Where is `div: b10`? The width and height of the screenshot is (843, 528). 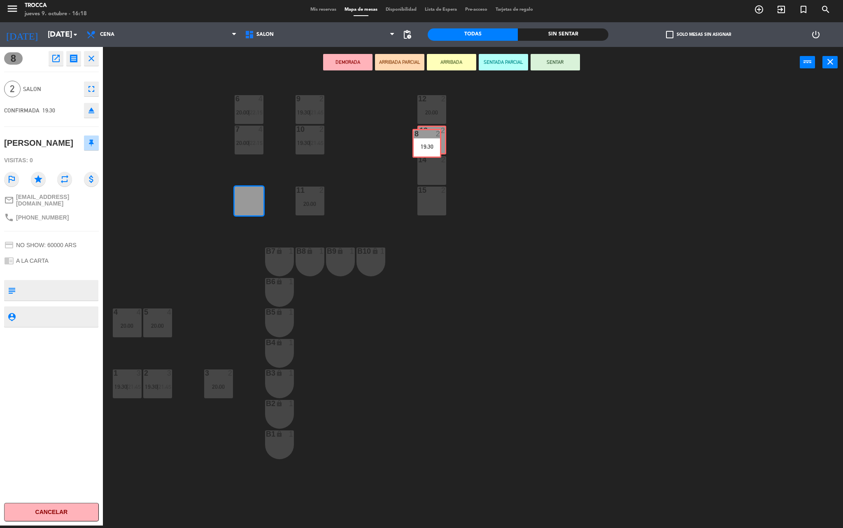 div: b10 is located at coordinates (357, 251).